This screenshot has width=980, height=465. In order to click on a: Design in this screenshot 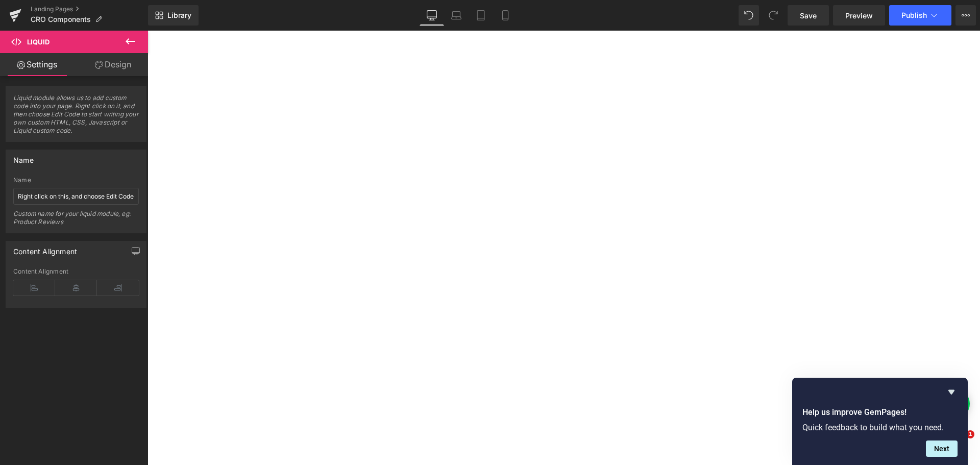, I will do `click(113, 65)`.